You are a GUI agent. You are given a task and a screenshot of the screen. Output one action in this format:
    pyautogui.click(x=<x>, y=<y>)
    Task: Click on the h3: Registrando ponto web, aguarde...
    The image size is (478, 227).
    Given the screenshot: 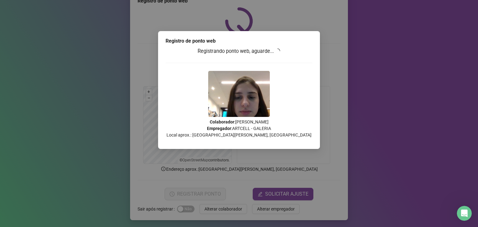 What is the action you would take?
    pyautogui.click(x=239, y=51)
    